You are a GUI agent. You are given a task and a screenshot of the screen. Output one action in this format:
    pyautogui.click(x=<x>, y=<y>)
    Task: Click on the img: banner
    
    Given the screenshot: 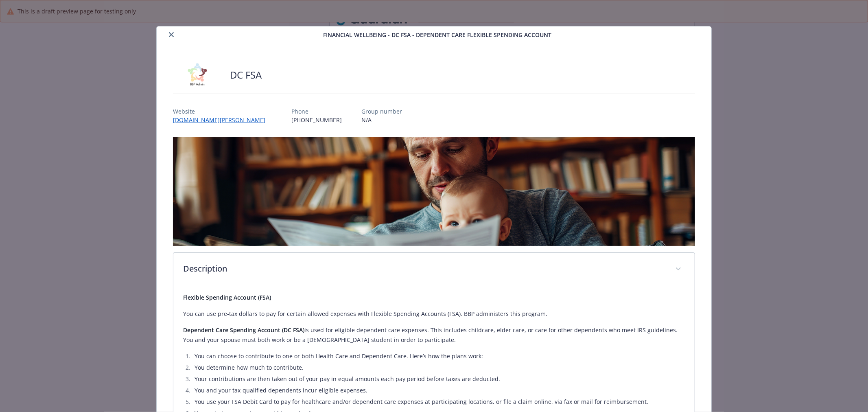 What is the action you would take?
    pyautogui.click(x=434, y=191)
    